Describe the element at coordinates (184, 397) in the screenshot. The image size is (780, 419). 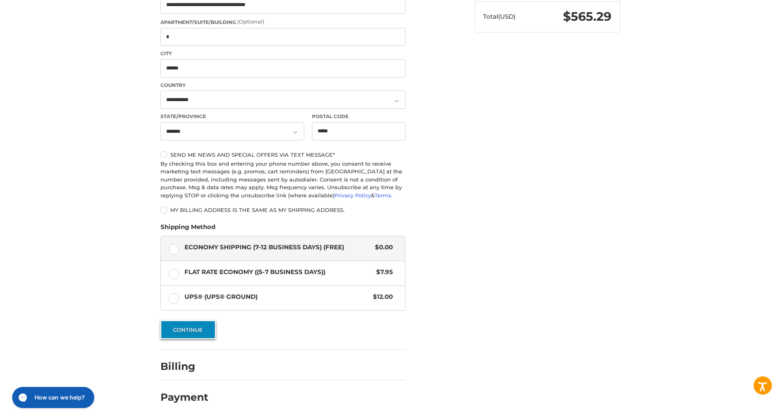
I see `h2: Payment` at that location.